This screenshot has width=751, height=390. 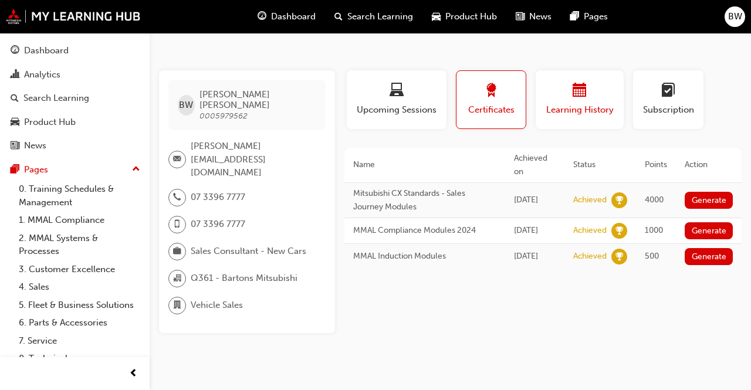 I want to click on span: laptop-icon, so click(x=397, y=91).